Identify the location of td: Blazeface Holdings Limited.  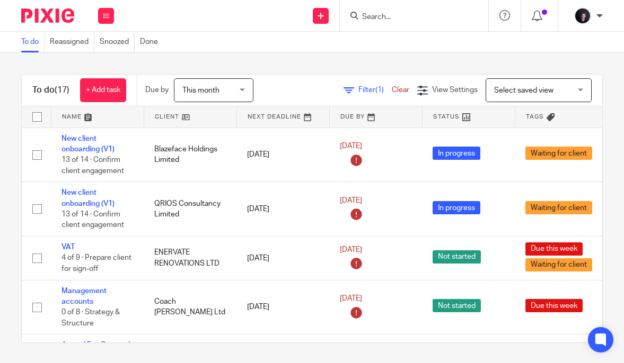
(190, 155).